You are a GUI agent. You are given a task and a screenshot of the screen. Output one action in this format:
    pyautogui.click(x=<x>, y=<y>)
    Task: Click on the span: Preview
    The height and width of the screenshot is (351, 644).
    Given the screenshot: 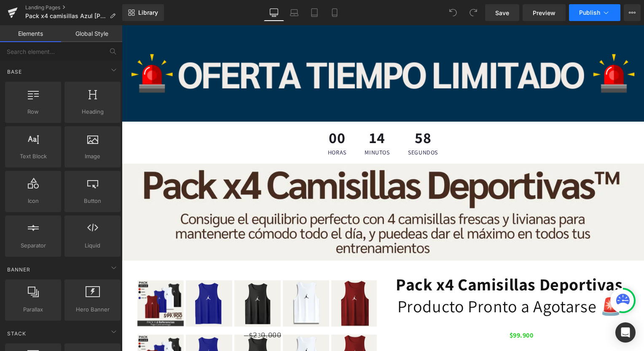 What is the action you would take?
    pyautogui.click(x=544, y=13)
    